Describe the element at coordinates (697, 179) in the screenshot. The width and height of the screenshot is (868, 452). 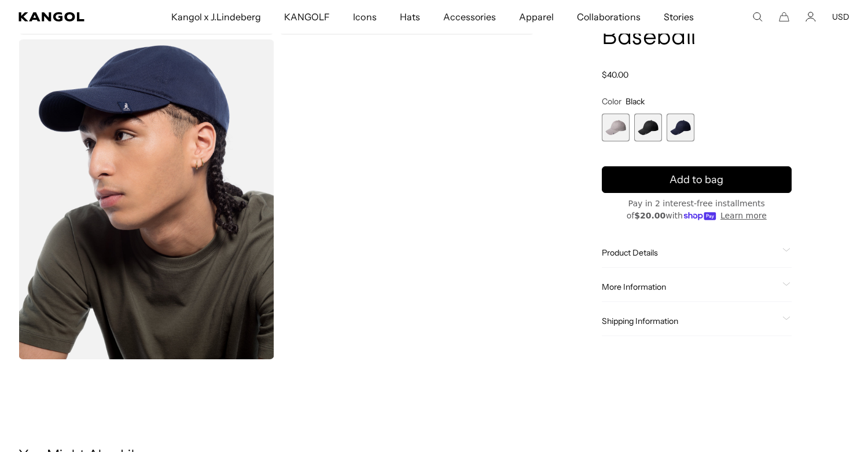
I see `button: Add to bag` at that location.